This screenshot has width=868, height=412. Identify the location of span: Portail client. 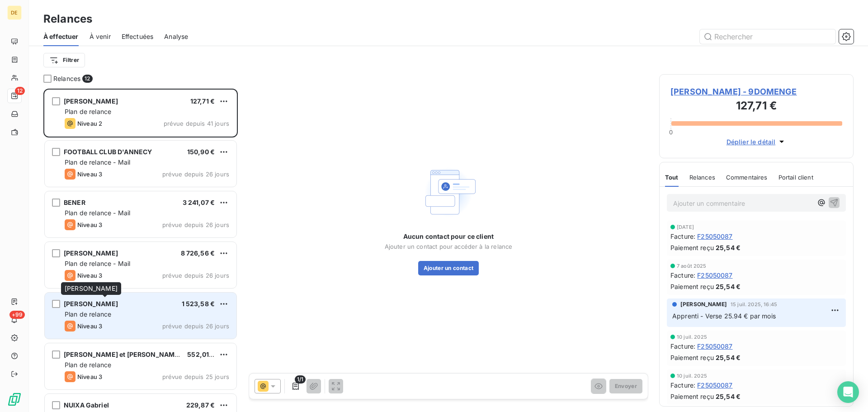
(796, 177).